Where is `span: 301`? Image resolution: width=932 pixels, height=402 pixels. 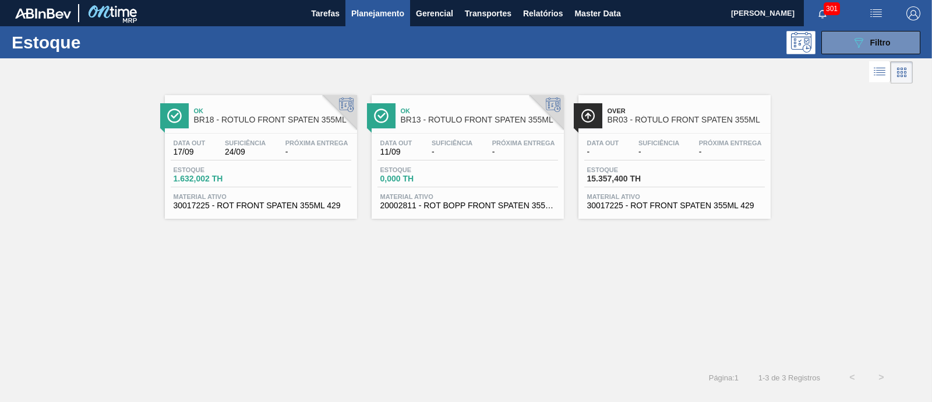 span: 301 is located at coordinates (832, 9).